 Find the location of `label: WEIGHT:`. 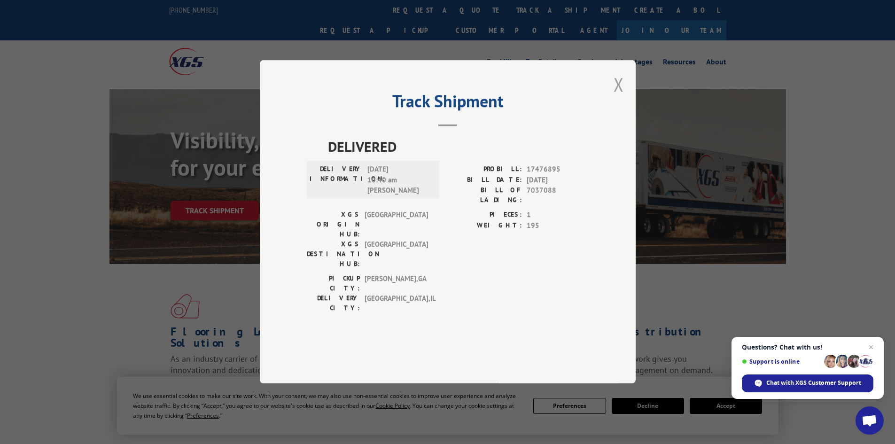

label: WEIGHT: is located at coordinates (485, 226).